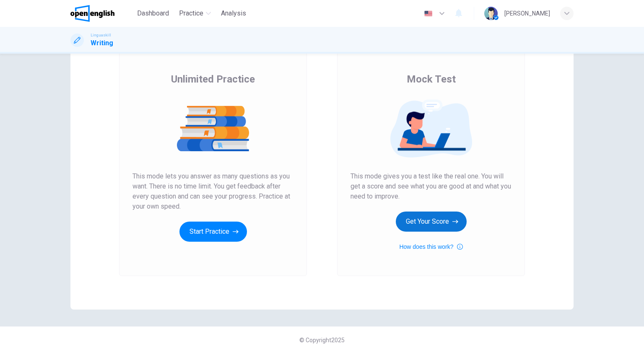 The image size is (644, 346). I want to click on a: Dashboard, so click(153, 13).